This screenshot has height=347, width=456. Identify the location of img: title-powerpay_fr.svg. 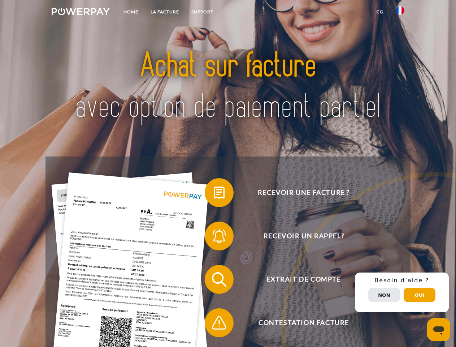
(228, 86).